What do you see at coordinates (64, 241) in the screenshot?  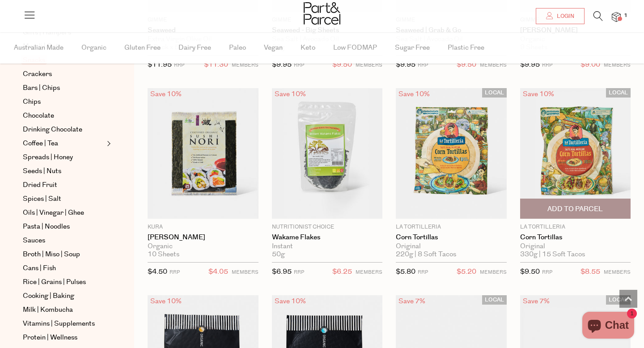 I see `a: Sauces` at bounding box center [64, 241].